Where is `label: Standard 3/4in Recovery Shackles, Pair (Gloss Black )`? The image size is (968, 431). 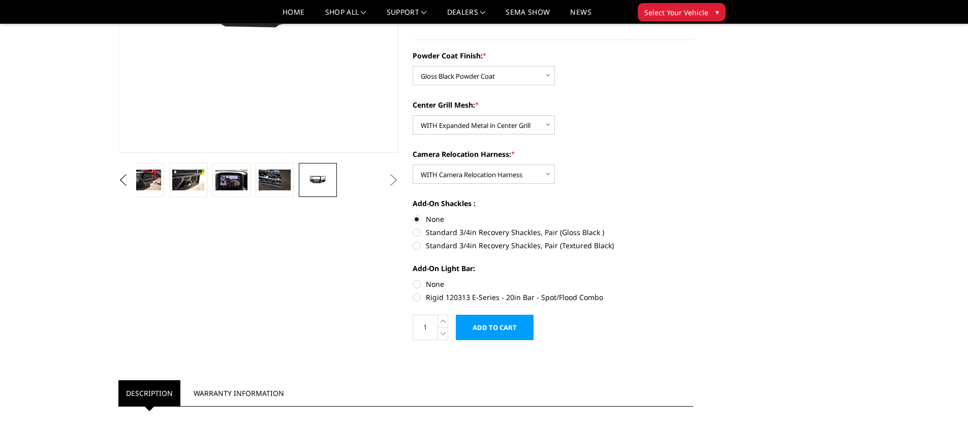 label: Standard 3/4in Recovery Shackles, Pair (Gloss Black ) is located at coordinates (553, 232).